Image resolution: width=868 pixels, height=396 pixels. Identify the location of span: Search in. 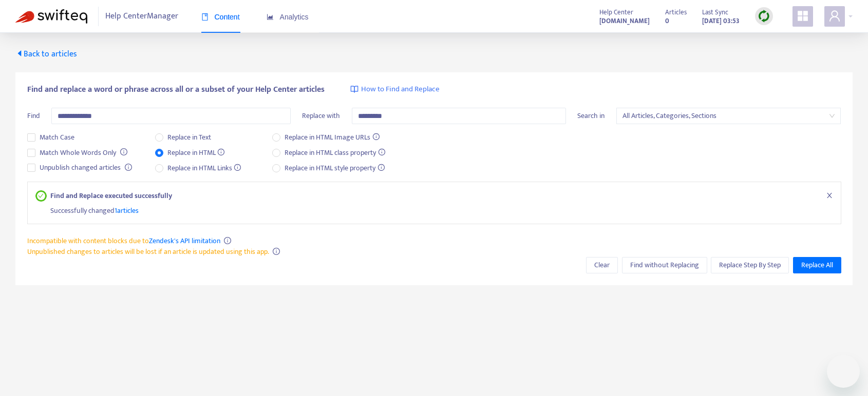
(591, 115).